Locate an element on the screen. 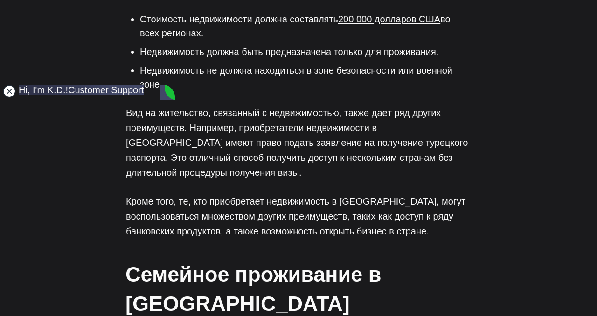 Image resolution: width=597 pixels, height=316 pixels. font: 200 000 долларов США is located at coordinates (389, 19).